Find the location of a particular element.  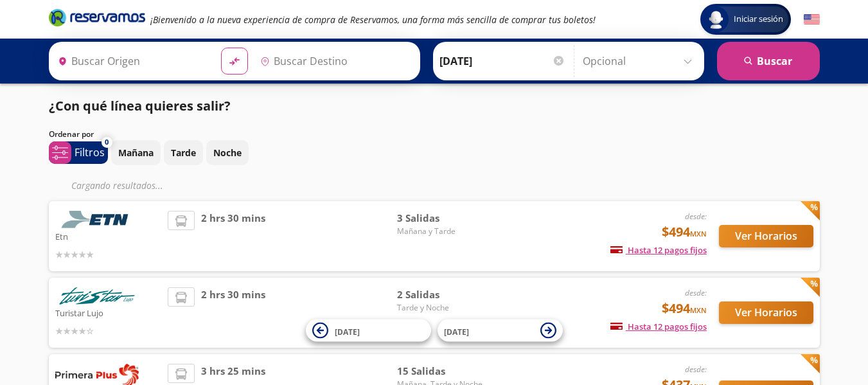

button: Mañana is located at coordinates (136, 152).